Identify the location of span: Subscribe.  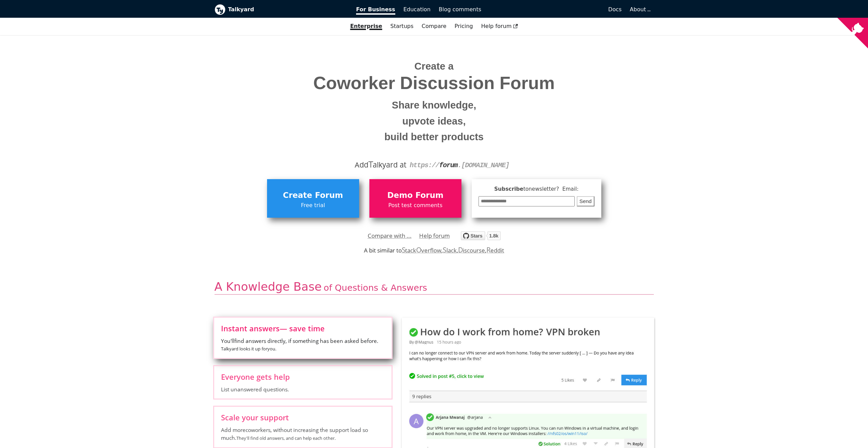
(537, 189).